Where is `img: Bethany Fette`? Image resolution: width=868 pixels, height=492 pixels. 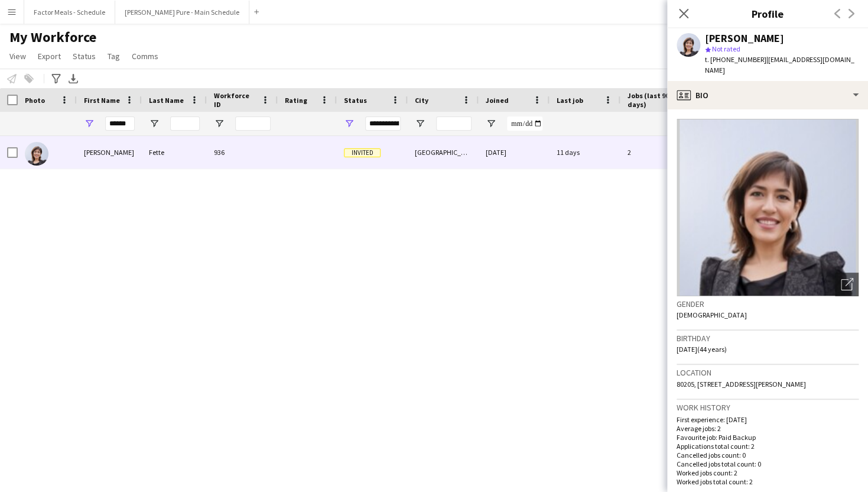 img: Bethany Fette is located at coordinates (37, 154).